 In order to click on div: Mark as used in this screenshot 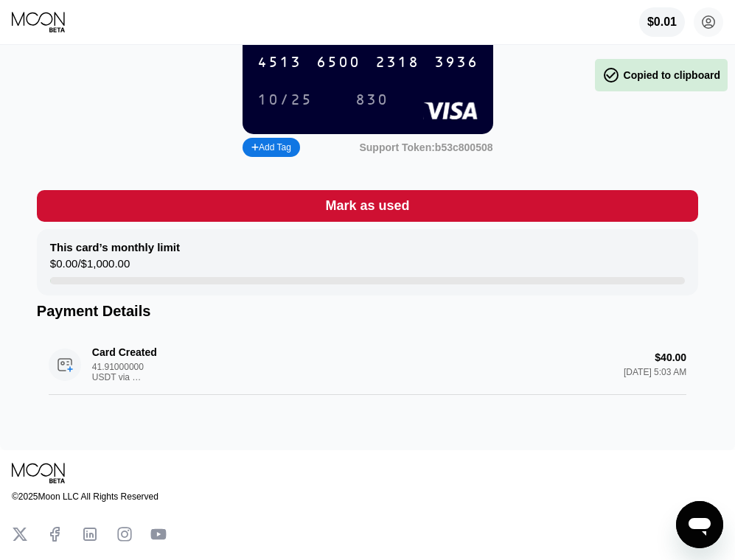, I will do `click(368, 205)`.